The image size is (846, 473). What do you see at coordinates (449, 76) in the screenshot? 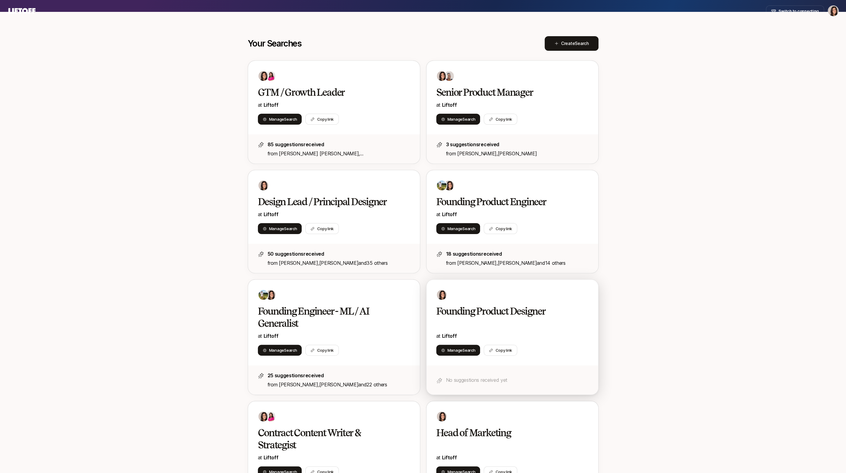
I see `img: dbb69939_042d_44fe_bb10_75f74df84f7f.jpg` at bounding box center [449, 76].